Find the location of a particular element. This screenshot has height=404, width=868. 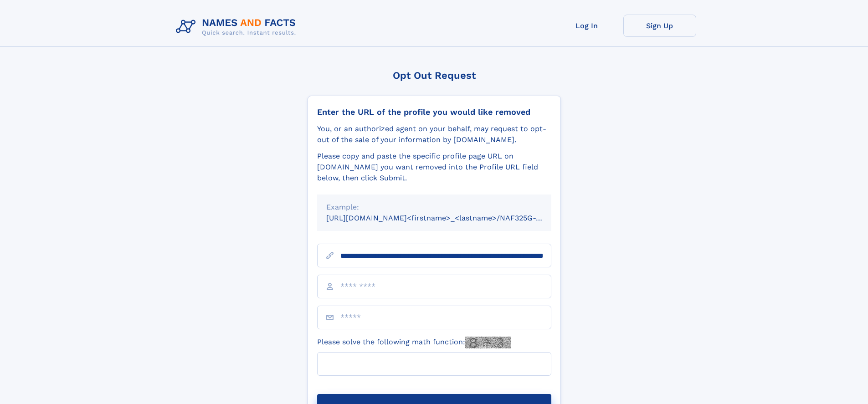

label: Please solve the following math function: is located at coordinates (414, 342).